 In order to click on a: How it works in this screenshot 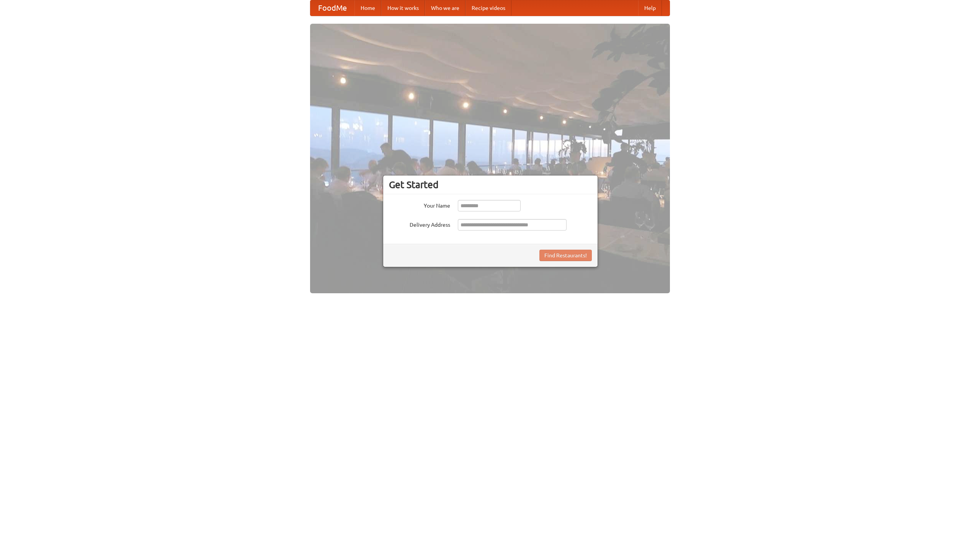, I will do `click(403, 8)`.